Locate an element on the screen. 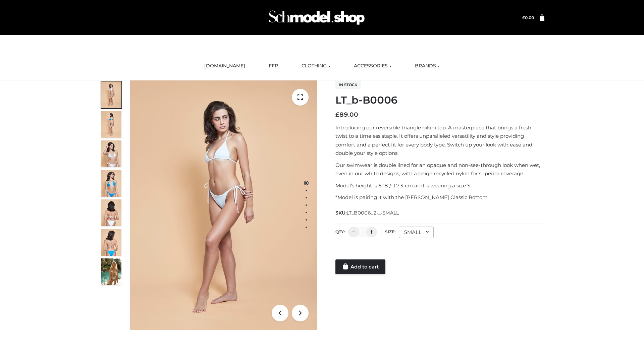 The width and height of the screenshot is (644, 362). a: FFP is located at coordinates (273, 66).